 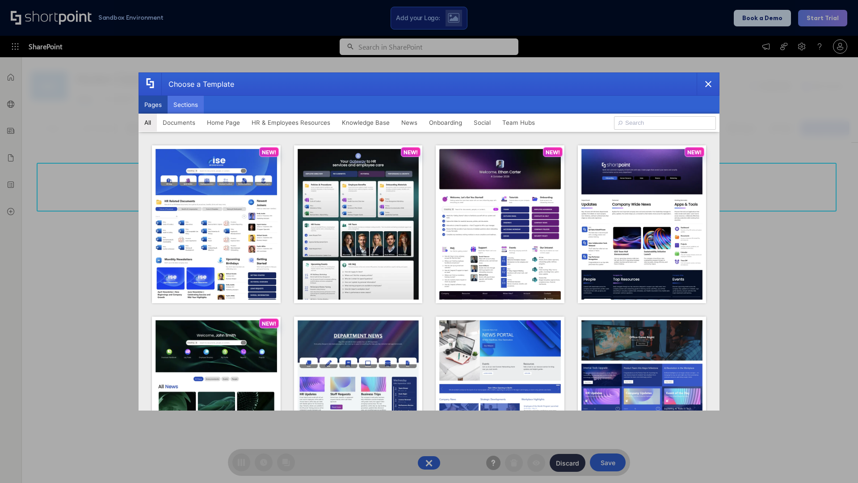 I want to click on button: All, so click(x=147, y=122).